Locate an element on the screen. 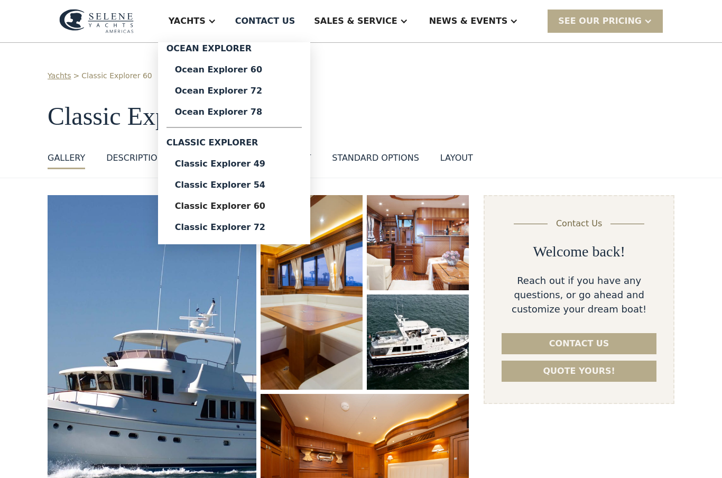 The height and width of the screenshot is (478, 722). div: Ocean Explorer is located at coordinates (234, 51).